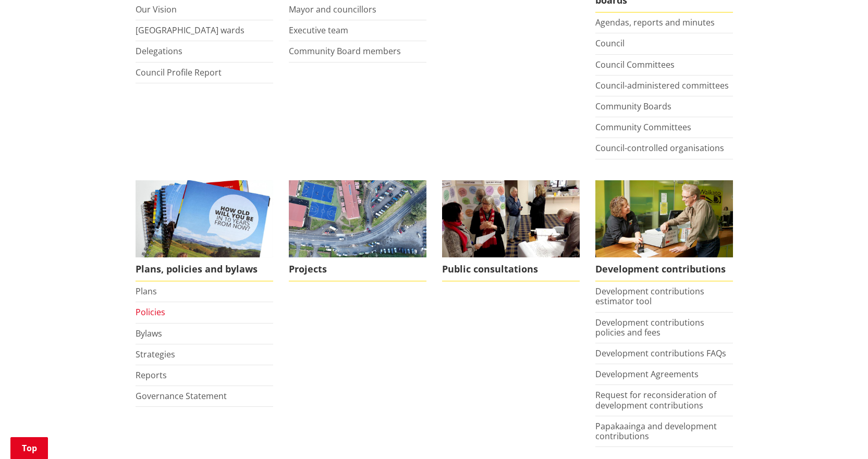 The height and width of the screenshot is (459, 868). I want to click on a: public-consultations Public consultations, so click(511, 231).